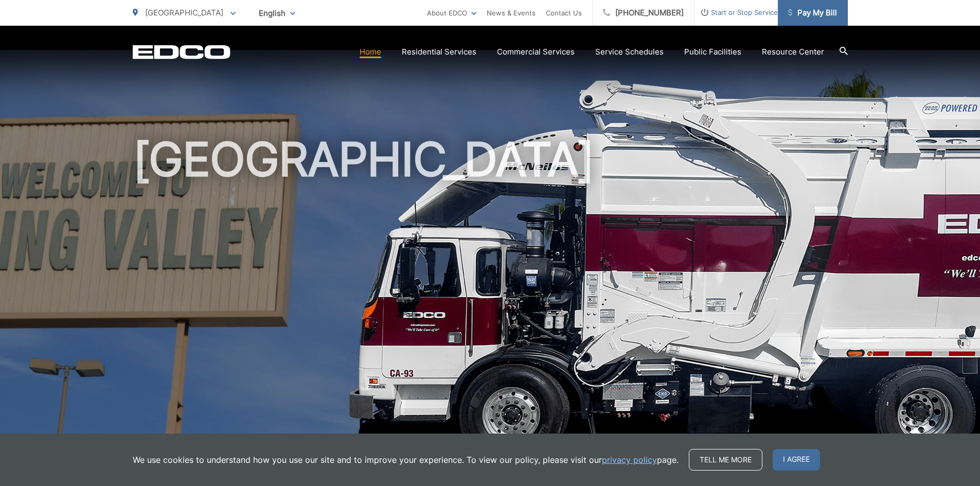  What do you see at coordinates (182, 52) in the screenshot?
I see `a: EDCD logo. Return to the homepage.` at bounding box center [182, 52].